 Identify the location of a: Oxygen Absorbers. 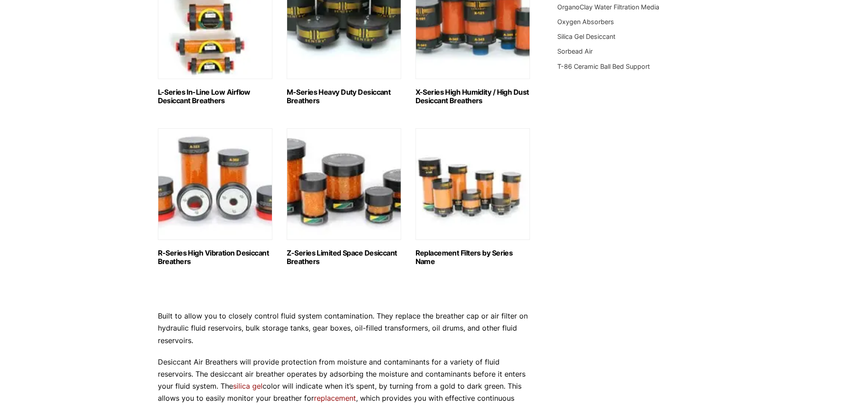
(585, 21).